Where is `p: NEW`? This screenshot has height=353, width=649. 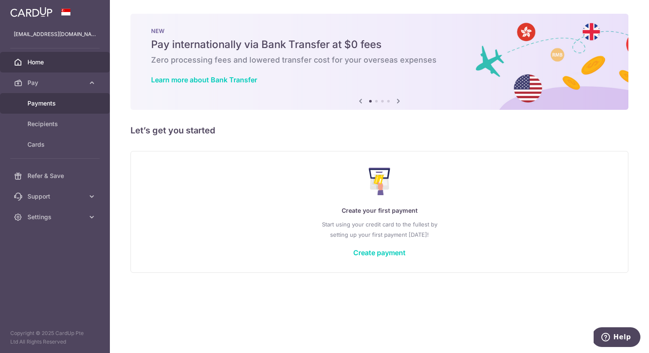
p: NEW is located at coordinates (379, 31).